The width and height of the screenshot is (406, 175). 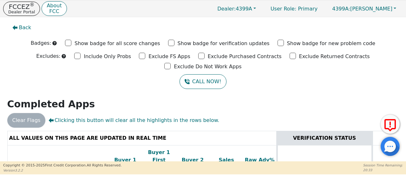 What do you see at coordinates (22, 12) in the screenshot?
I see `p: Dealer Portal` at bounding box center [22, 12].